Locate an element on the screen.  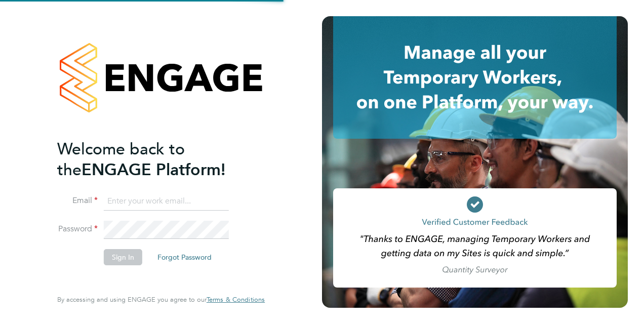
a: Terms & Conditions is located at coordinates (235, 300).